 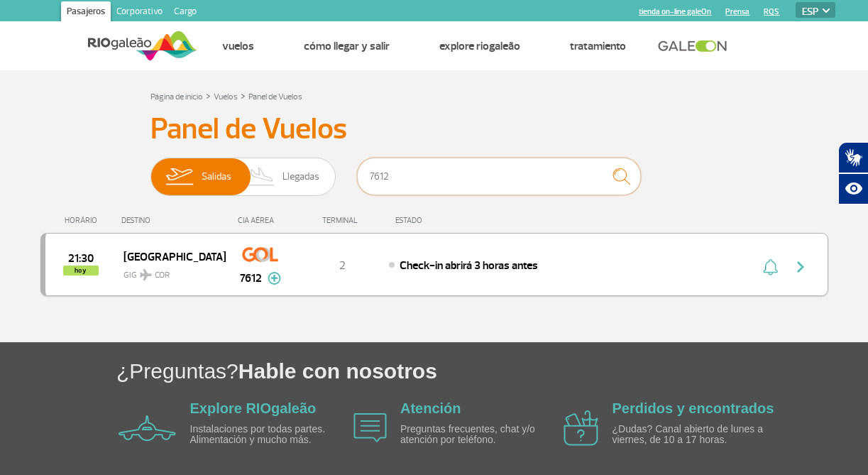 I want to click on p: Preguntas frecuentes, chat y/o atención por teléfono., so click(x=482, y=435).